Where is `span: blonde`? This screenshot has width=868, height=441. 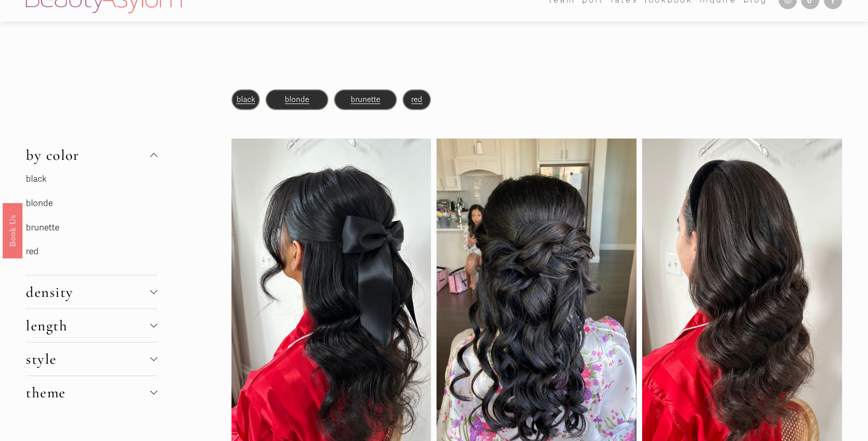
span: blonde is located at coordinates (297, 100).